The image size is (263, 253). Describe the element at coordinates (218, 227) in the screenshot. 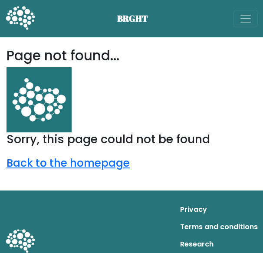

I see `a: Terms and conditions` at that location.